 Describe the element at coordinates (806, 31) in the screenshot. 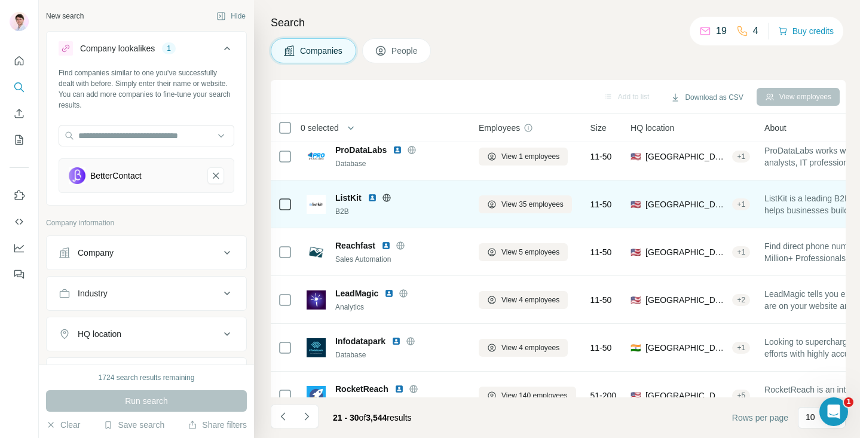

I see `button: Buy credits` at that location.